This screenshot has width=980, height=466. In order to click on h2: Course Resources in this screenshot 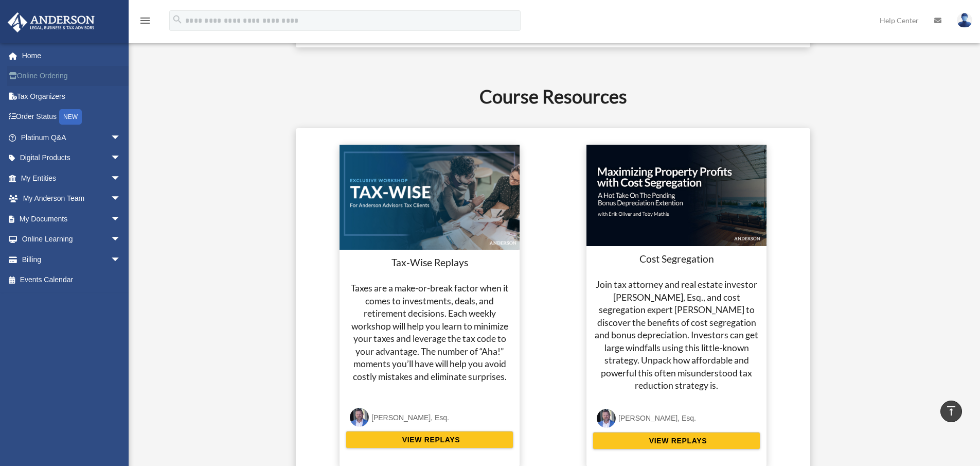, I will do `click(554, 96)`.